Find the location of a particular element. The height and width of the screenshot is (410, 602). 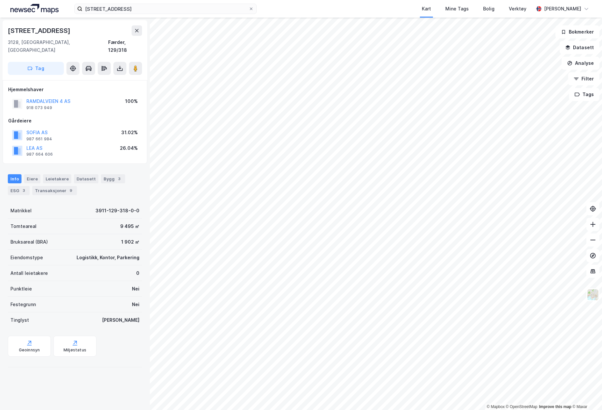

div: 100% is located at coordinates (131, 101).